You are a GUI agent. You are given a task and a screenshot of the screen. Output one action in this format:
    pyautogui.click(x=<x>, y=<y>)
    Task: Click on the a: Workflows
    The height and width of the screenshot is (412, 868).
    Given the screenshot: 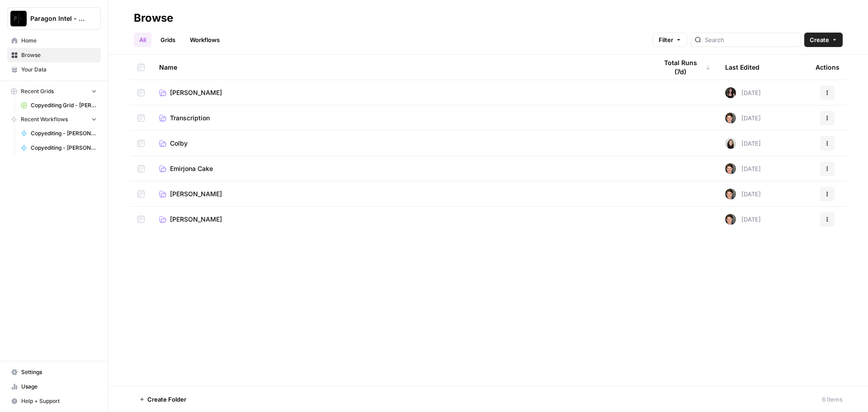 What is the action you would take?
    pyautogui.click(x=205, y=40)
    